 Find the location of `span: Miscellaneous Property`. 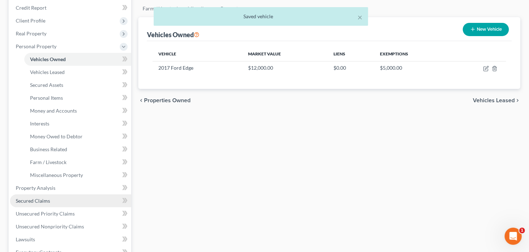

span: Miscellaneous Property is located at coordinates (56, 175).